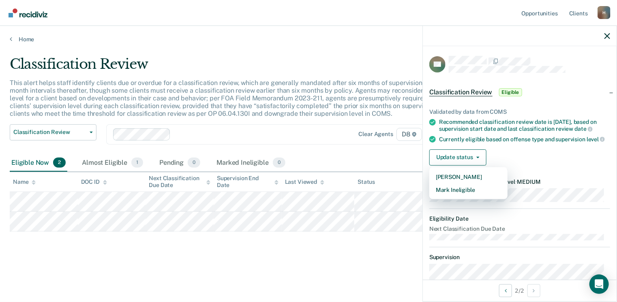 This screenshot has height=302, width=617. Describe the element at coordinates (520, 219) in the screenshot. I see `dt: Eligibility Date` at that location.